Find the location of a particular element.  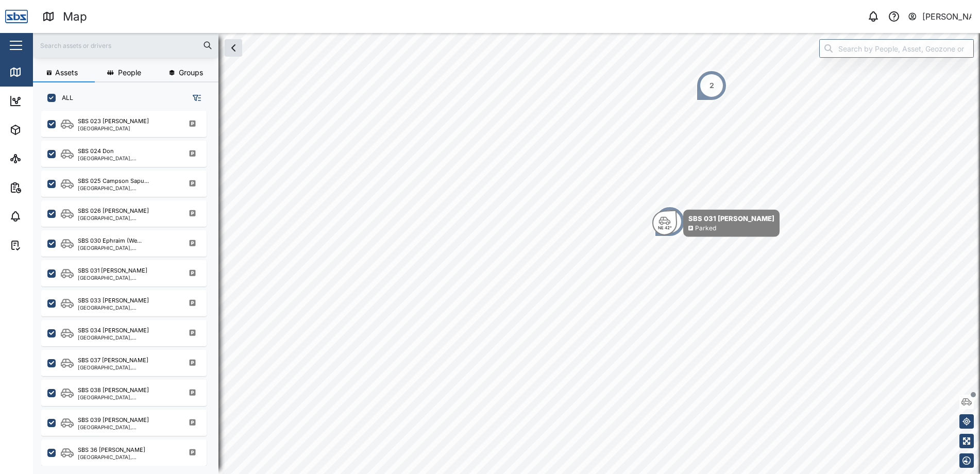

div: grid is located at coordinates (129, 288).